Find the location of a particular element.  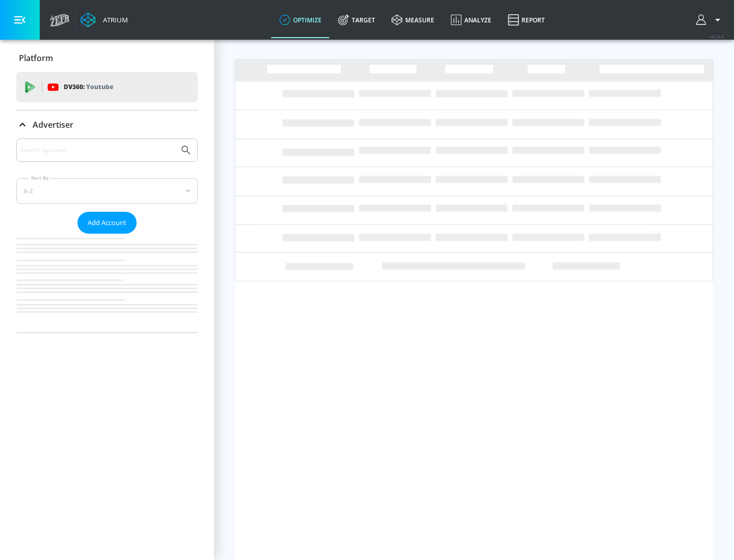

a: Atrium is located at coordinates (104, 20).